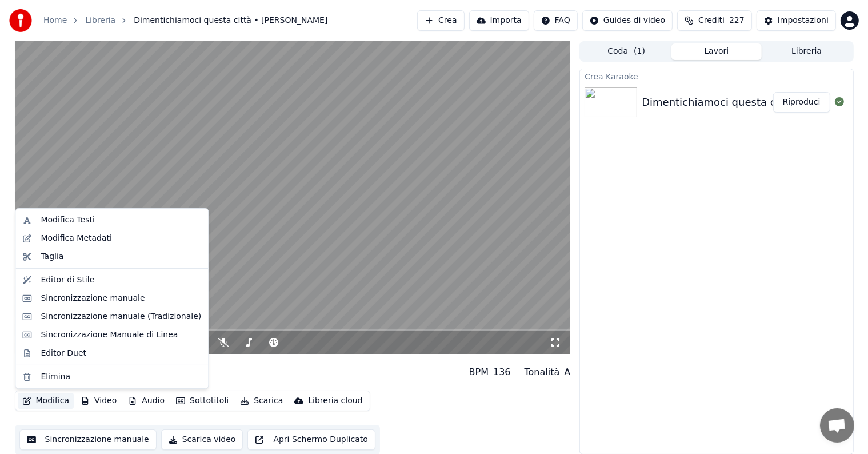 The height and width of the screenshot is (454, 868). What do you see at coordinates (715, 21) in the screenshot?
I see `button: Crediti227` at bounding box center [715, 21].